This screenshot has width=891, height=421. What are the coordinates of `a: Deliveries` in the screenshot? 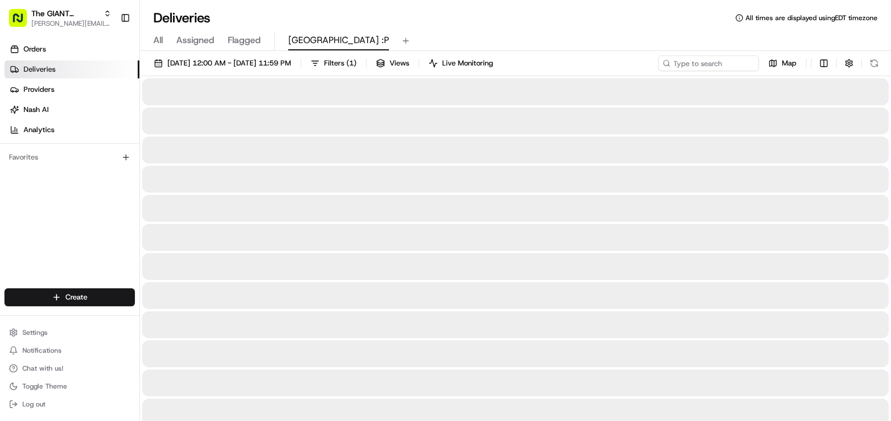 It's located at (72, 69).